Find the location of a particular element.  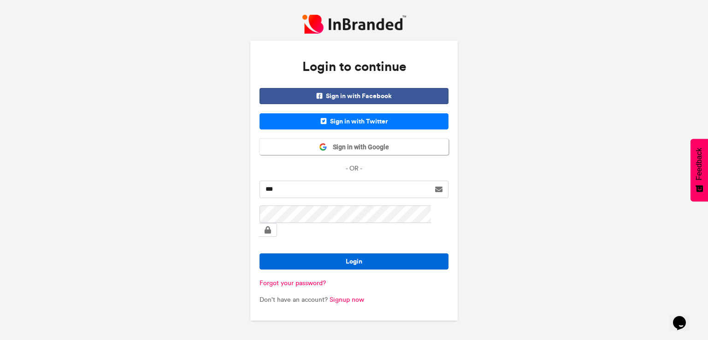

button: Feedback - Show survey is located at coordinates (699, 170).